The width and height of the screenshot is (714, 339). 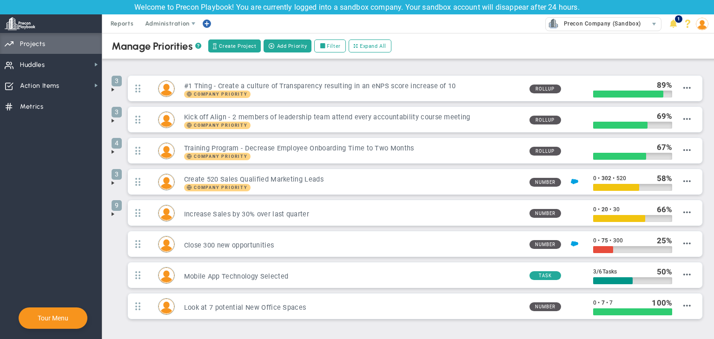 I want to click on span: 66, so click(x=661, y=210).